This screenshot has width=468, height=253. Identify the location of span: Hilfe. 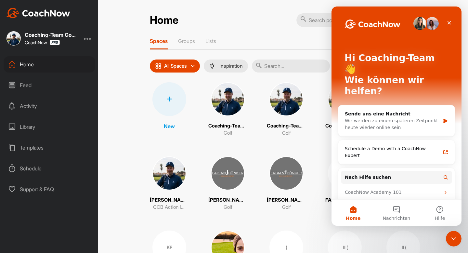
(108, 212).